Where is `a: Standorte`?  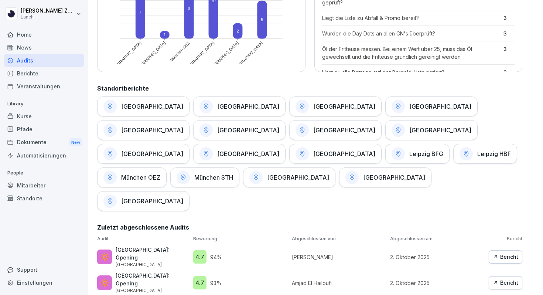 a: Standorte is located at coordinates (44, 198).